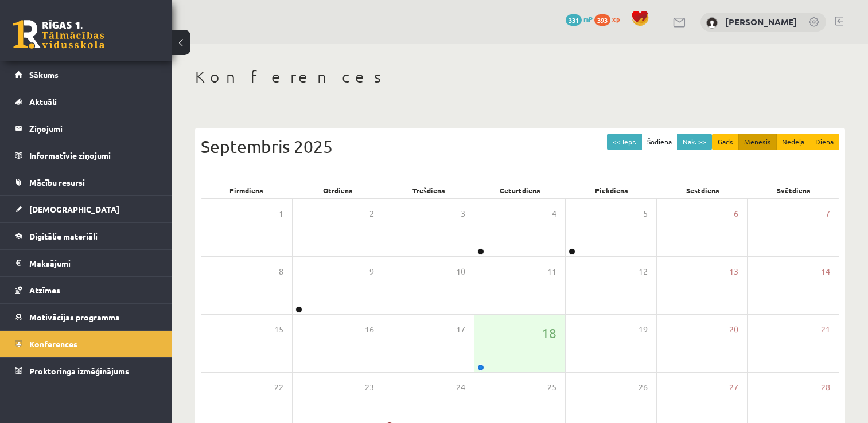 The height and width of the screenshot is (423, 868). Describe the element at coordinates (94, 128) in the screenshot. I see `legend: Ziņojumi` at that location.